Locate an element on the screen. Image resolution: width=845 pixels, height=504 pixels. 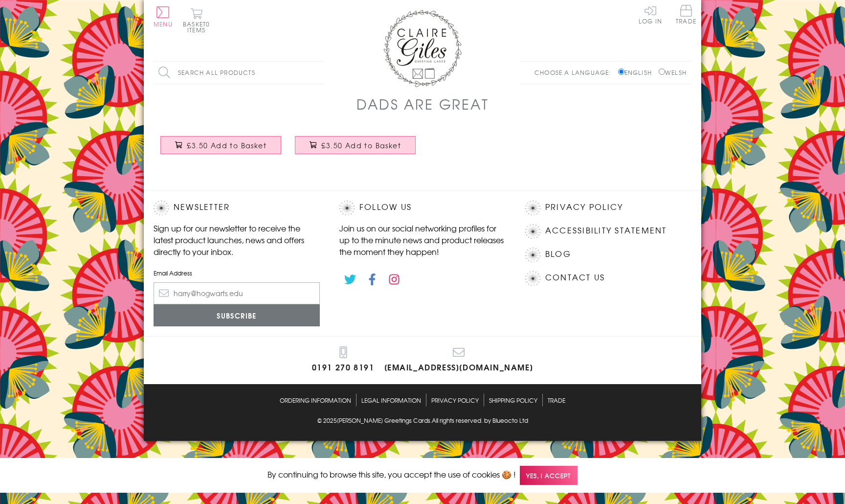
input: Welsh is located at coordinates (662, 71).